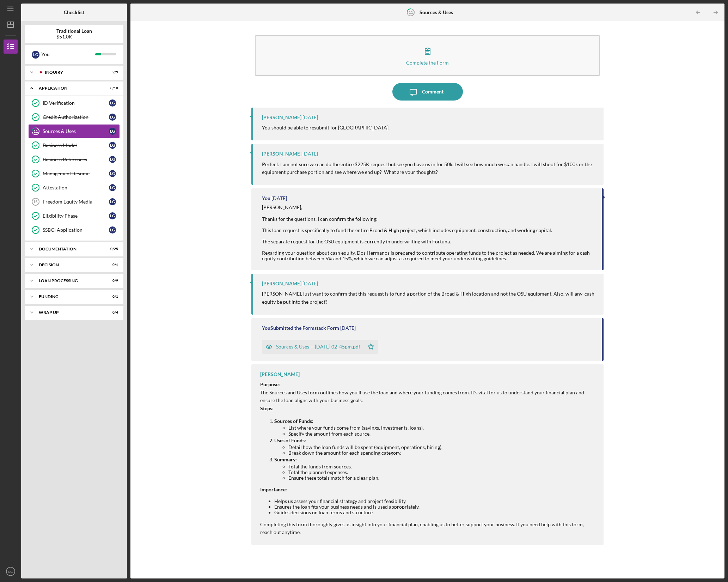  Describe the element at coordinates (443, 472) in the screenshot. I see `li: Total the planned expenses.` at that location.